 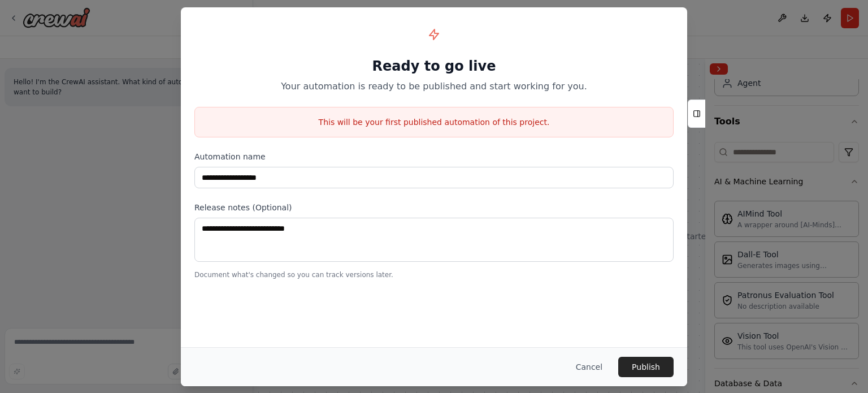 I want to click on button: Cancel, so click(x=589, y=367).